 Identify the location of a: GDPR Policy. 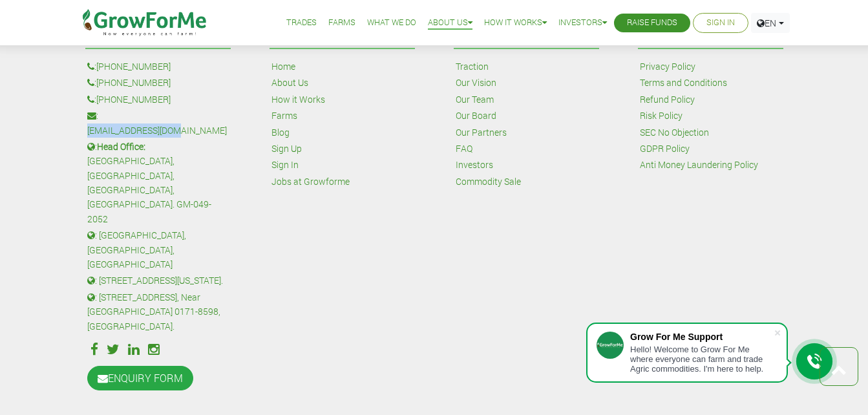
(664, 149).